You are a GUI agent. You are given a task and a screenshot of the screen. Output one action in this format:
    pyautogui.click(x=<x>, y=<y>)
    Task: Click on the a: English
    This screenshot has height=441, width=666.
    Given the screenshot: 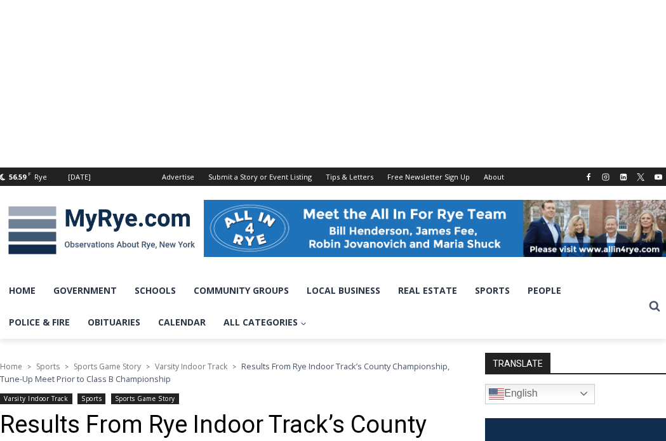 What is the action you would take?
    pyautogui.click(x=539, y=394)
    